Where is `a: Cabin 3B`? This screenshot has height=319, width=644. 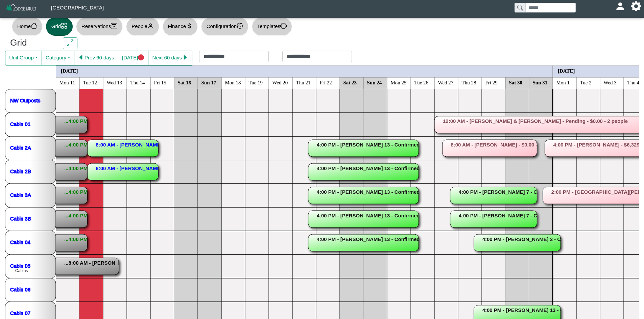
a: Cabin 3B is located at coordinates (21, 218).